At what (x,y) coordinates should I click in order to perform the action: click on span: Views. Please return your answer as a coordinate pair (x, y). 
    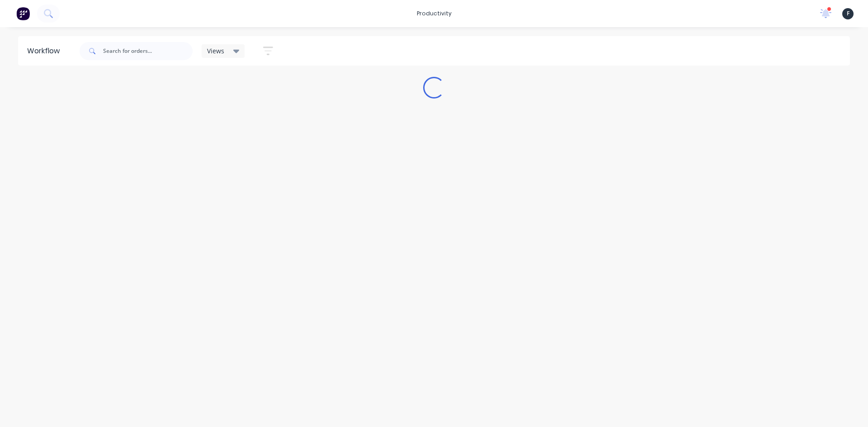
    Looking at the image, I should click on (215, 51).